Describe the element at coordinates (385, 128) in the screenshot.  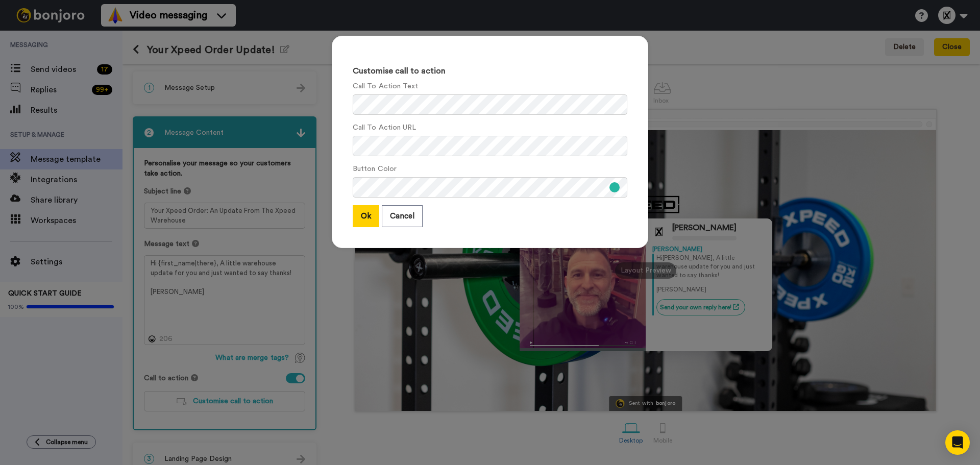
I see `label: Call To Action URL` at that location.